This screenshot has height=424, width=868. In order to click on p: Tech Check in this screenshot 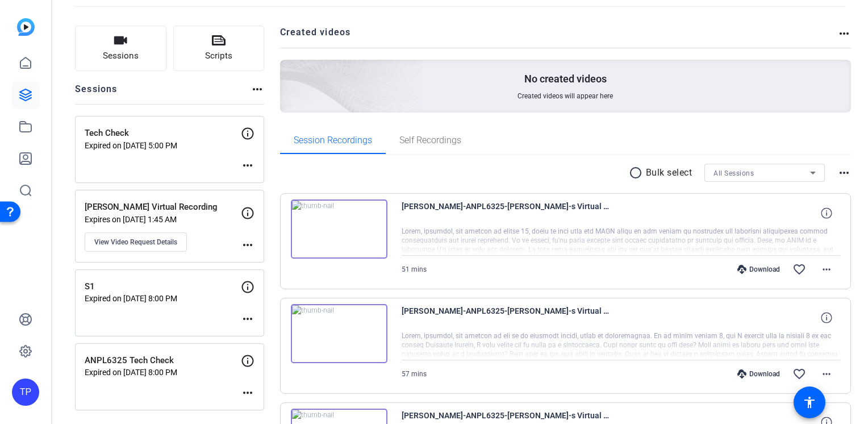, I will do `click(162, 133)`.